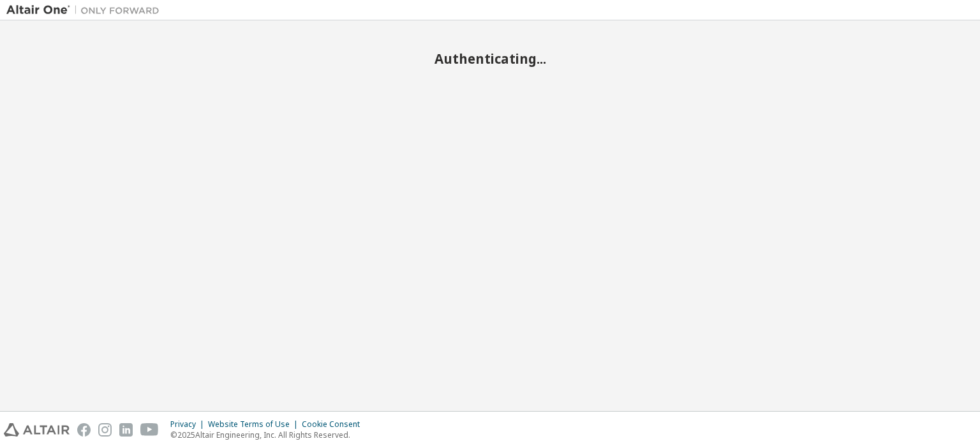 Image resolution: width=980 pixels, height=448 pixels. What do you see at coordinates (189, 425) in the screenshot?
I see `div: Privacy` at bounding box center [189, 425].